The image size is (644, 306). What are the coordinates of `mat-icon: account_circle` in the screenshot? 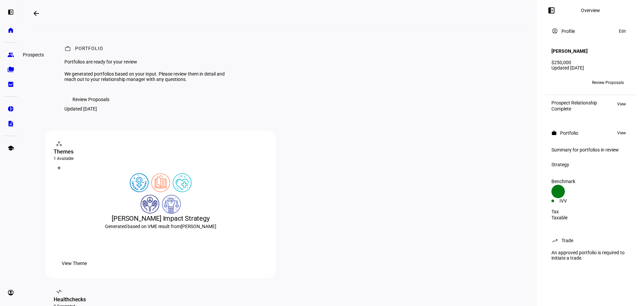 It's located at (555, 31).